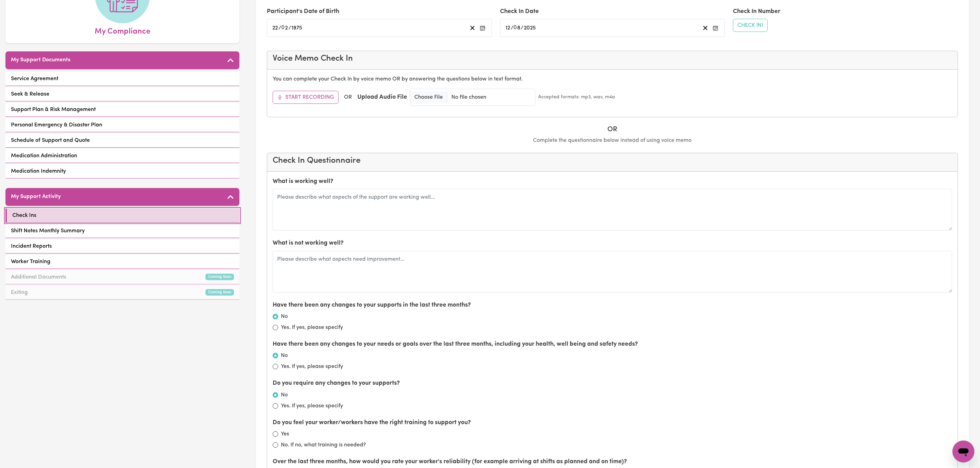  What do you see at coordinates (612, 161) in the screenshot?
I see `h4: Check In Questionnaire` at bounding box center [612, 161].